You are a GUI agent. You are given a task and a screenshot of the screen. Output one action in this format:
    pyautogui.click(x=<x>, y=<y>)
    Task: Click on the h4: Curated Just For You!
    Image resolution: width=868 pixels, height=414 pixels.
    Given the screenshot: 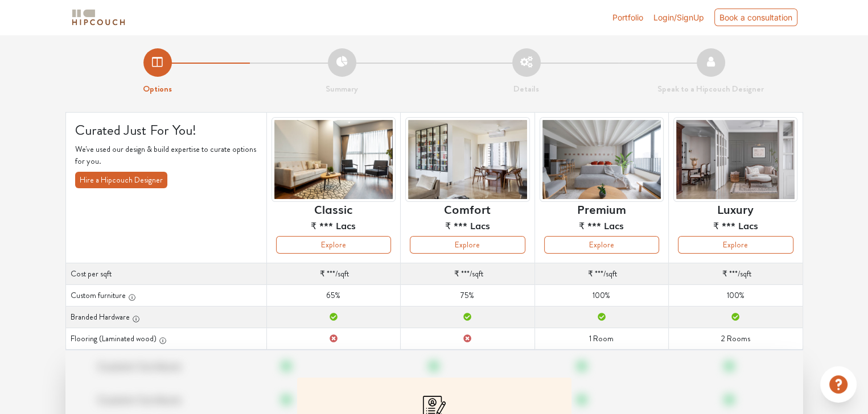 What is the action you would take?
    pyautogui.click(x=167, y=130)
    